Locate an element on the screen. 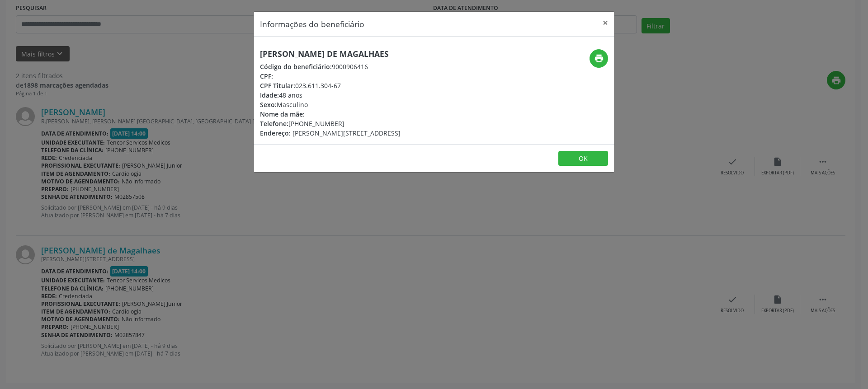 The height and width of the screenshot is (389, 868). span: Sexo: is located at coordinates (268, 105).